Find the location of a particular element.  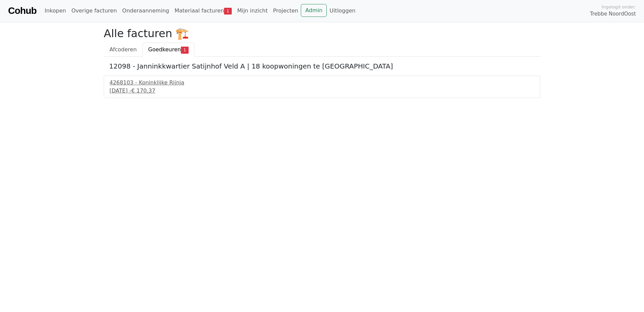

a: Goedkeuren1 is located at coordinates (169, 49).